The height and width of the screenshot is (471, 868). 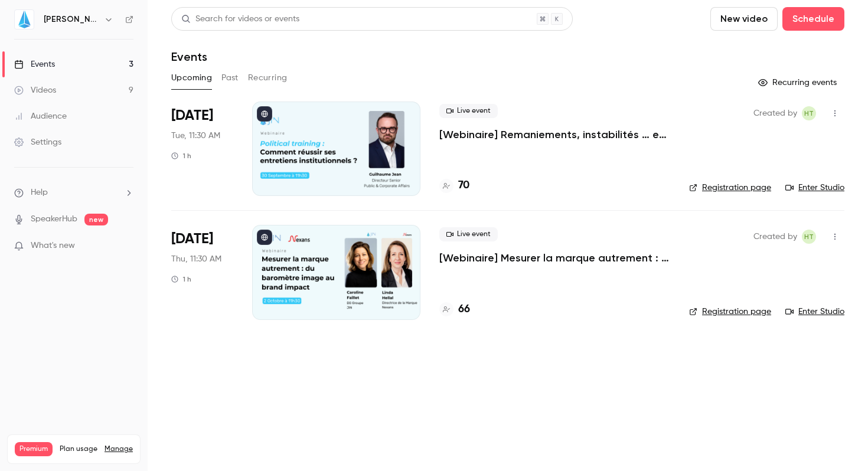 What do you see at coordinates (35, 91) in the screenshot?
I see `div: Videos` at bounding box center [35, 91].